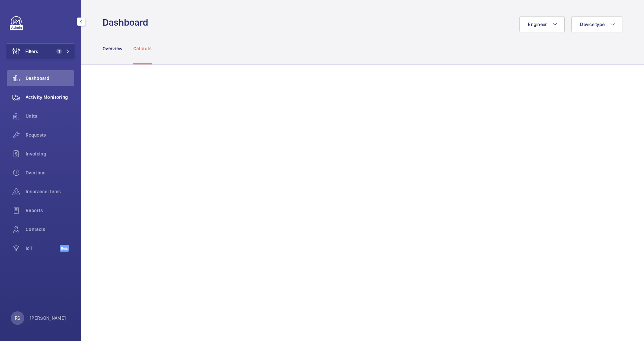  I want to click on span: Invoicing, so click(50, 154).